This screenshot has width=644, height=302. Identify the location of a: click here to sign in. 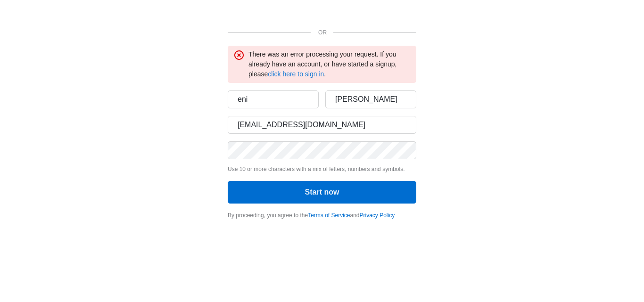
(296, 74).